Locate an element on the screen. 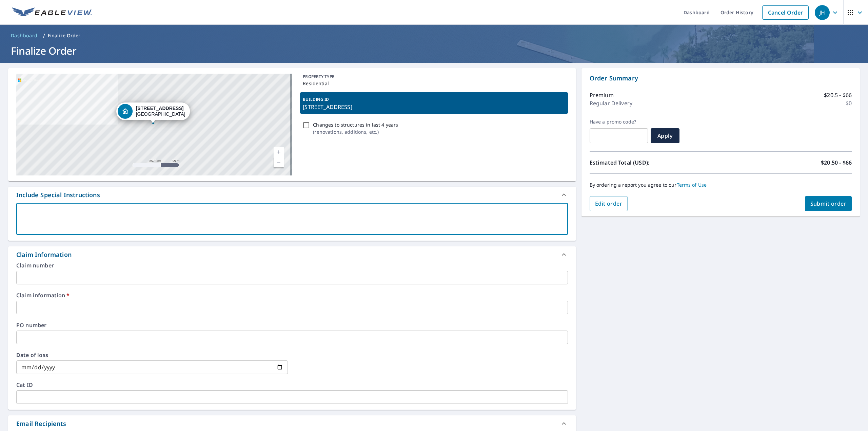 The height and width of the screenshot is (431, 868). p: PROPERTY TYPE is located at coordinates (433, 76).